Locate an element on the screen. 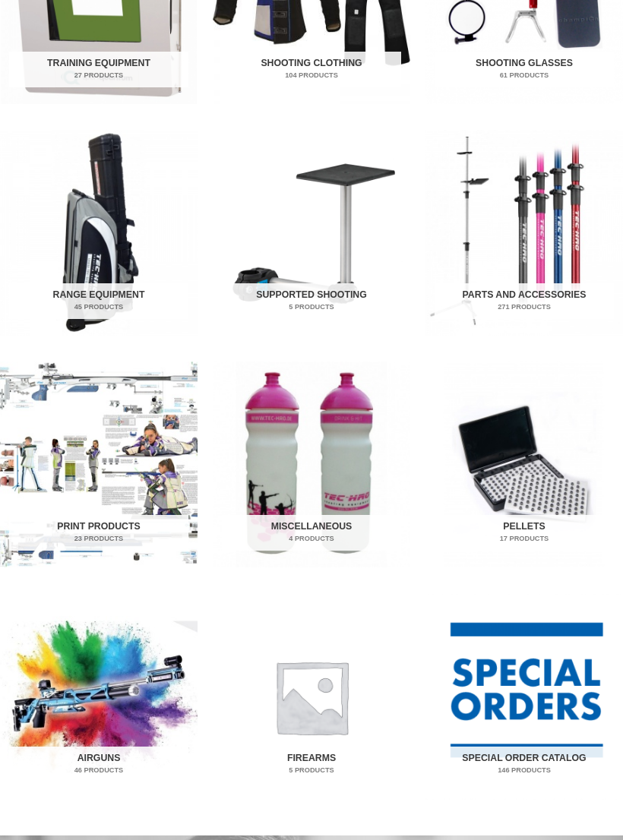 This screenshot has width=623, height=840. a: Visit product category Pellets is located at coordinates (524, 464).